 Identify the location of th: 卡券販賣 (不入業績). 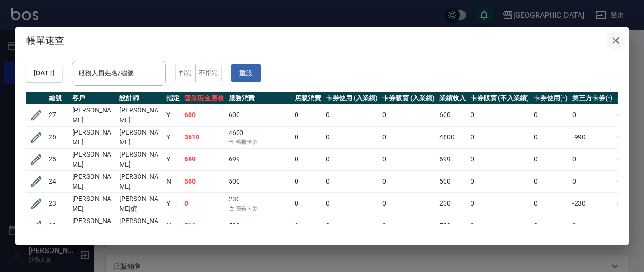
(500, 98).